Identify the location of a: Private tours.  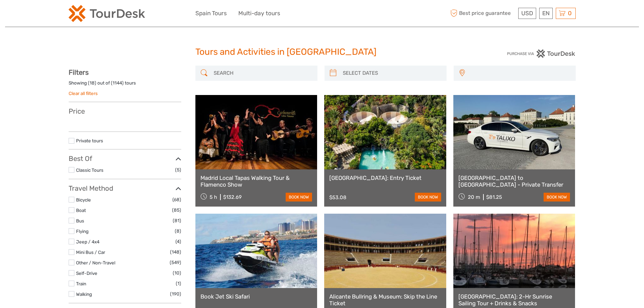
(89, 141).